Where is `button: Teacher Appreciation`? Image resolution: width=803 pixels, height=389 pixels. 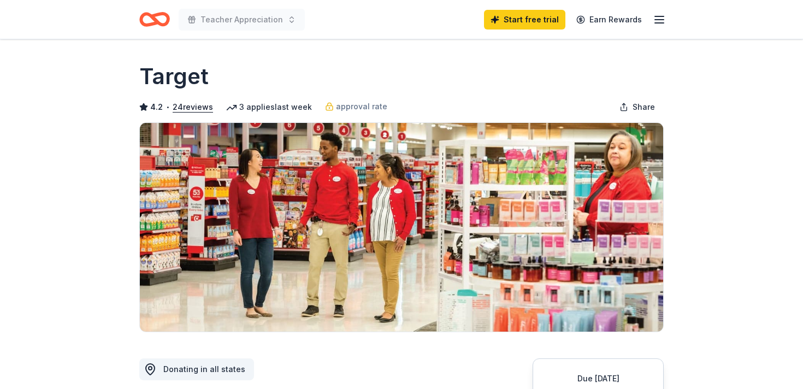 button: Teacher Appreciation is located at coordinates (241, 20).